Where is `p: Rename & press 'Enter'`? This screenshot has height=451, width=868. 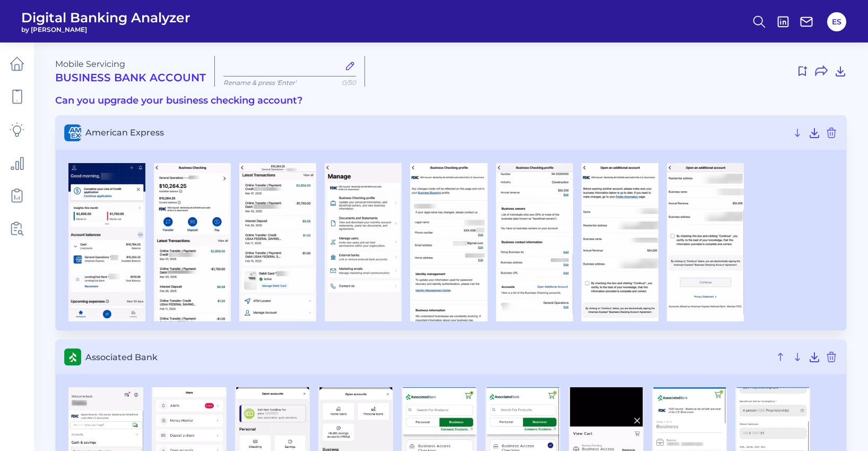
p: Rename & press 'Enter' is located at coordinates (289, 83).